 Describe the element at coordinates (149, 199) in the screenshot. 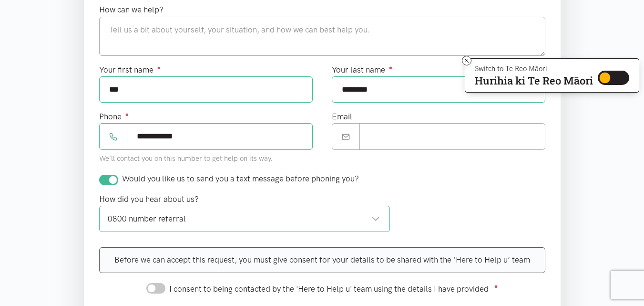

I see `label: How did you hear about us?` at that location.